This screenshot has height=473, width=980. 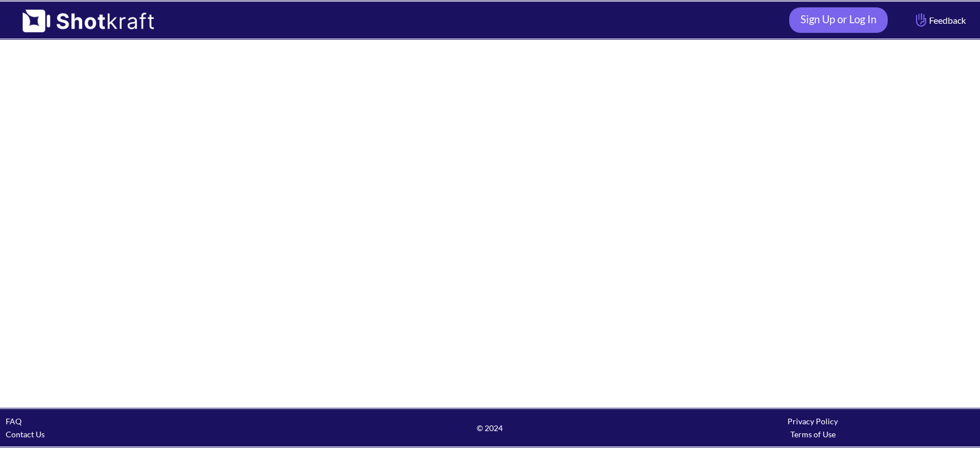 I want to click on div: Terms of Use, so click(x=813, y=434).